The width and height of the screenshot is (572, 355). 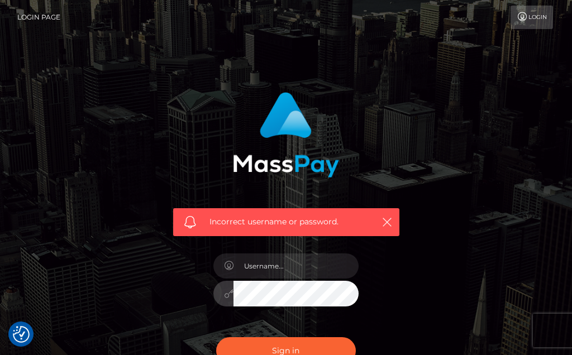 I want to click on span: Incorrect username or password., so click(x=289, y=222).